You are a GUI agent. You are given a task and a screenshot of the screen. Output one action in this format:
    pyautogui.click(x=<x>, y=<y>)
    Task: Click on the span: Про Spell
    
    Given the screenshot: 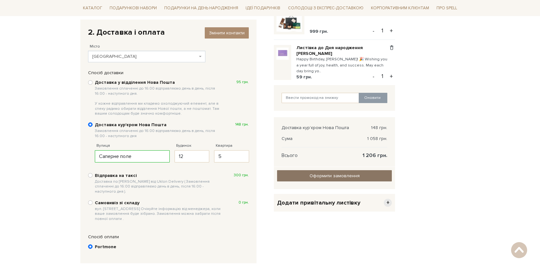 What is the action you would take?
    pyautogui.click(x=447, y=8)
    